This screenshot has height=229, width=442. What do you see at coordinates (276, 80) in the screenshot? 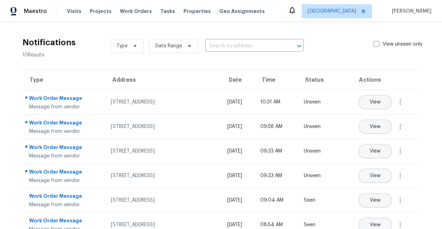
I see `th: Time` at bounding box center [276, 80].